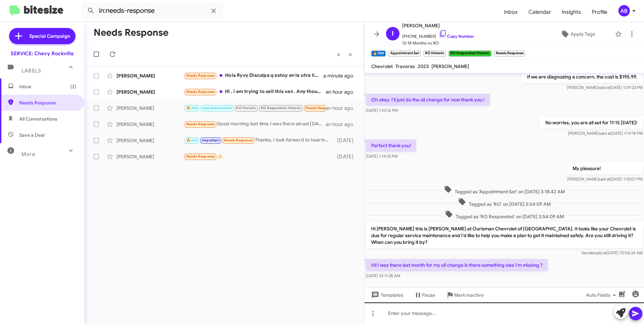  What do you see at coordinates (350, 54) in the screenshot?
I see `button: Next` at bounding box center [350, 54].